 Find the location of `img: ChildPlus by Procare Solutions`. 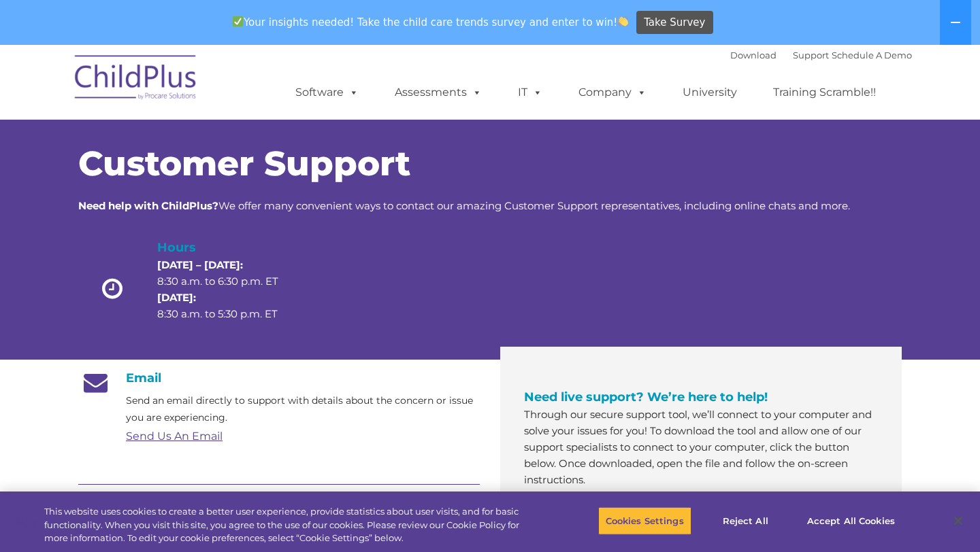

img: ChildPlus by Procare Solutions is located at coordinates (137, 79).